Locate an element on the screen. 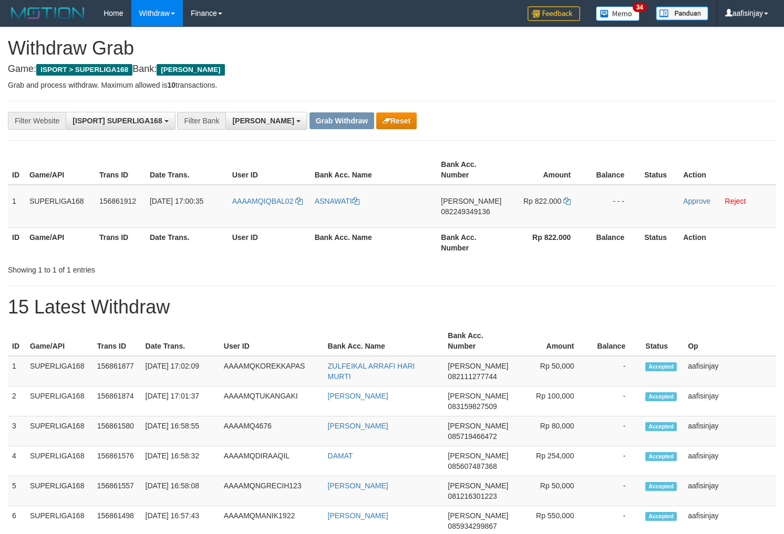 The width and height of the screenshot is (784, 534). img: Feedback.jpg is located at coordinates (554, 14).